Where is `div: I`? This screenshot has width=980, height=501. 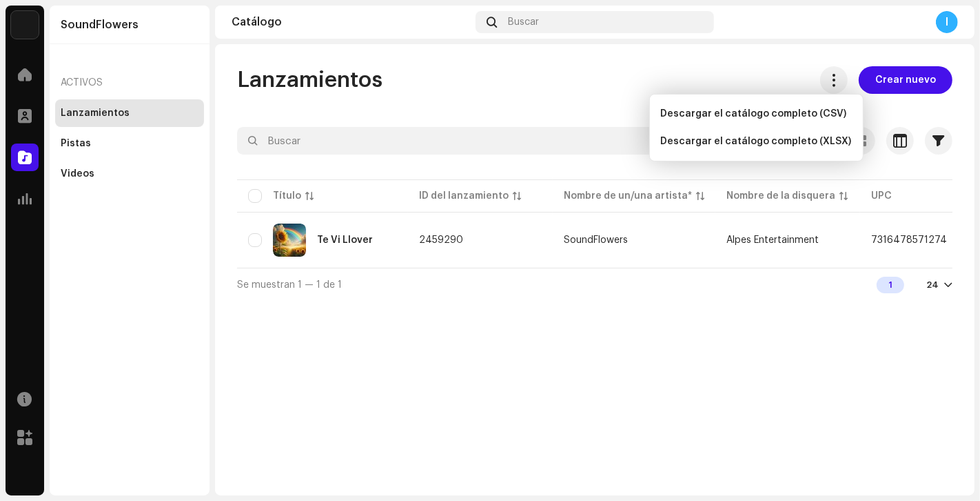
div: I is located at coordinates (947, 22).